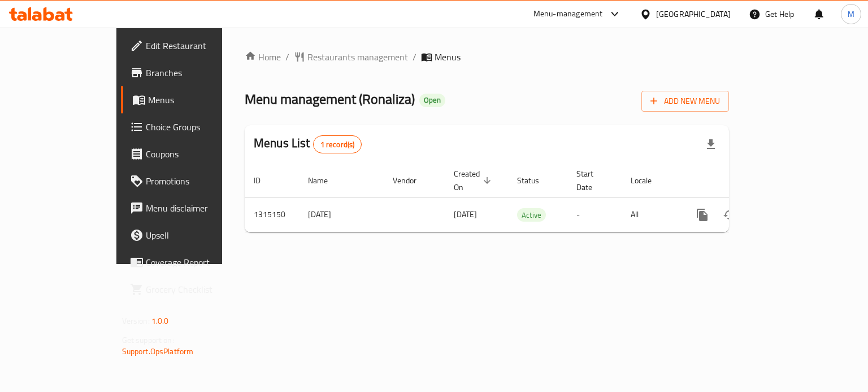  Describe the element at coordinates (199, 290) in the screenshot. I see `span: Grocery Checklist` at that location.